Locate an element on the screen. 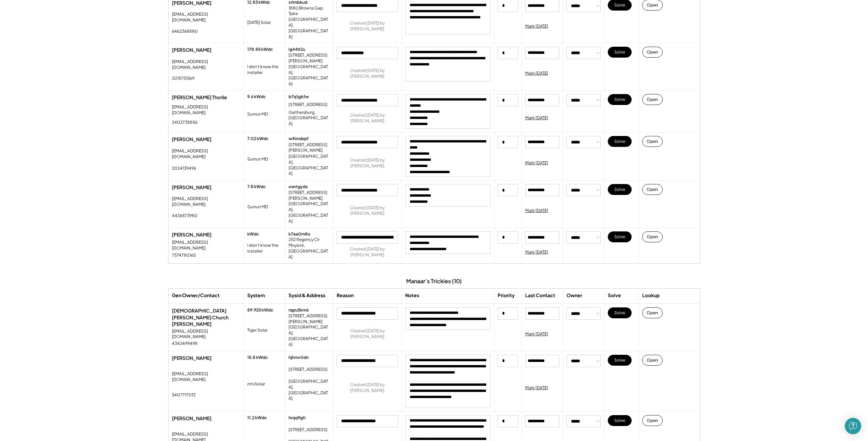 This screenshot has width=868, height=441. div: 5407717013 is located at coordinates (184, 395).